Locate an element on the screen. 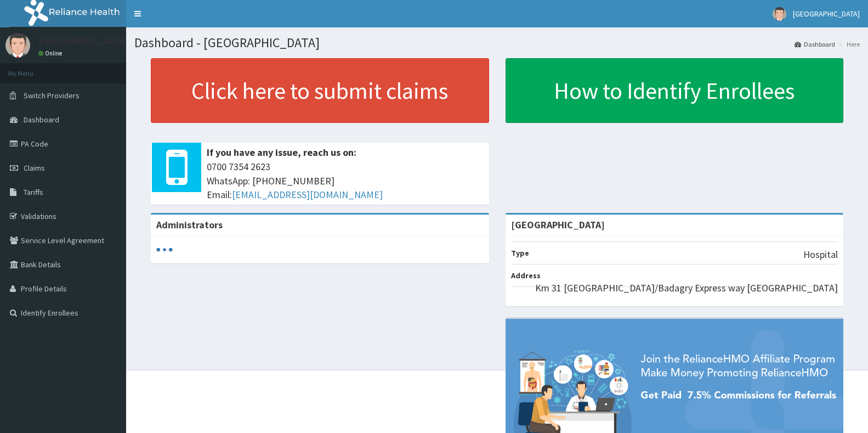  b: If you have any issue, reach us on: is located at coordinates (282, 152).